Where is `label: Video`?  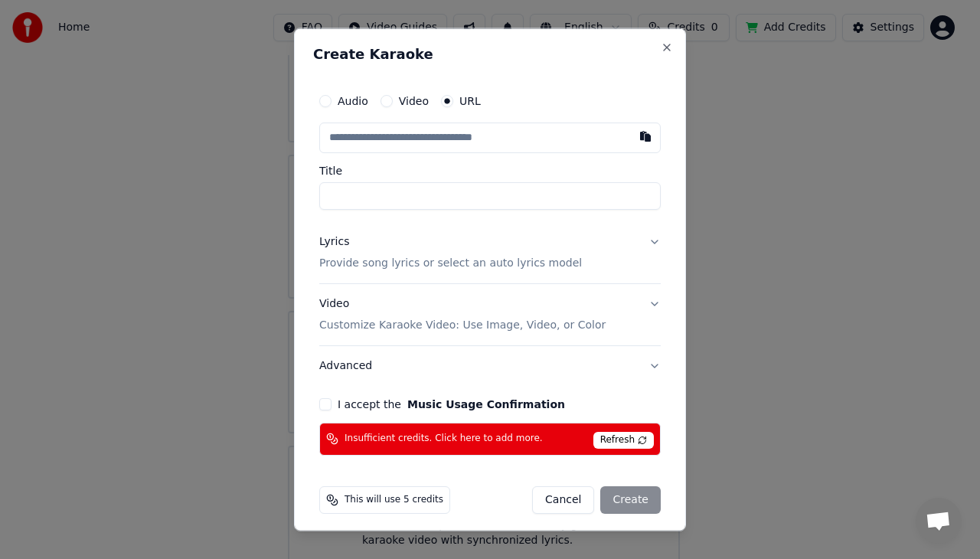
label: Video is located at coordinates (414, 101).